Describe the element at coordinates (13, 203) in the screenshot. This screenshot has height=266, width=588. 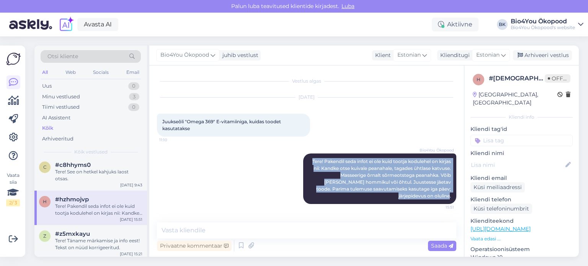
I see `div: 2 / 3` at that location.